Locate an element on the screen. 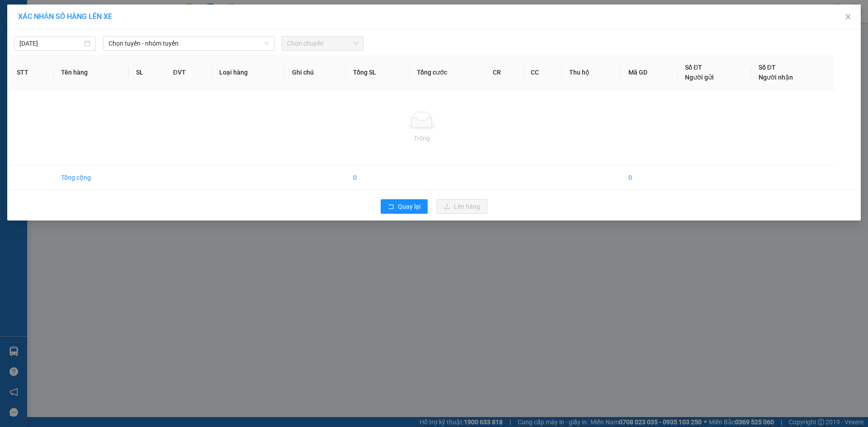 The width and height of the screenshot is (868, 427). button: Close is located at coordinates (848, 17).